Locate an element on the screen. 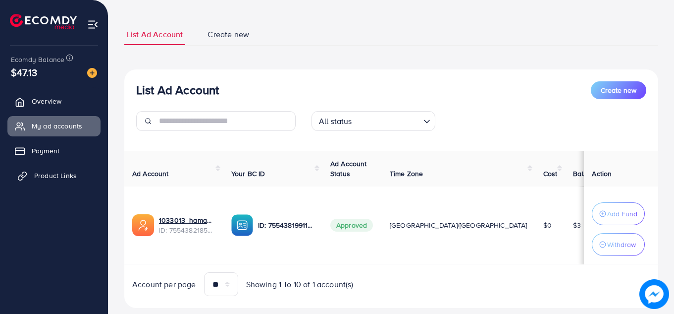 The width and height of the screenshot is (674, 314). span: All status is located at coordinates (335, 121).